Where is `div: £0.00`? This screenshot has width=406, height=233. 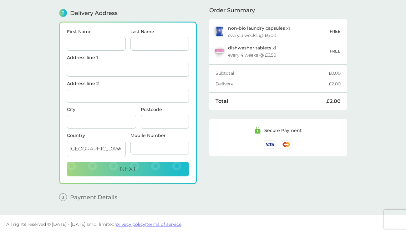 div: £0.00 is located at coordinates (335, 73).